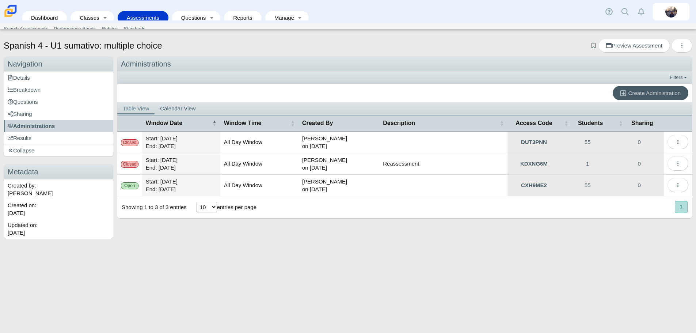  What do you see at coordinates (25, 64) in the screenshot?
I see `span: Navigation` at bounding box center [25, 64].